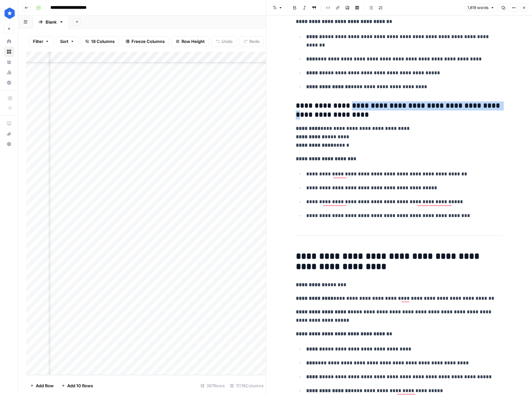 This screenshot has width=532, height=396. Describe the element at coordinates (193, 41) in the screenshot. I see `span: Row Height` at that location.